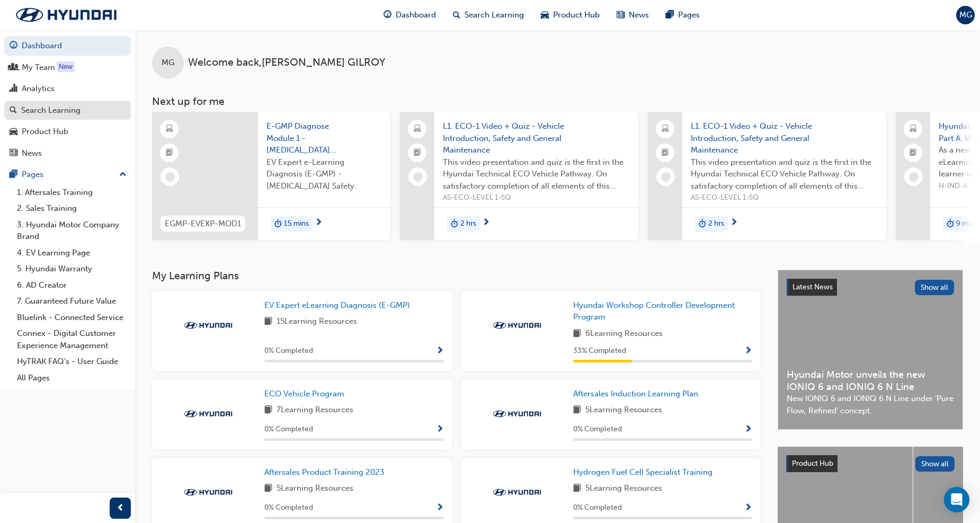 Image resolution: width=980 pixels, height=523 pixels. What do you see at coordinates (169, 130) in the screenshot?
I see `span: learningResourceType_ELEARNING-icon` at bounding box center [169, 130].